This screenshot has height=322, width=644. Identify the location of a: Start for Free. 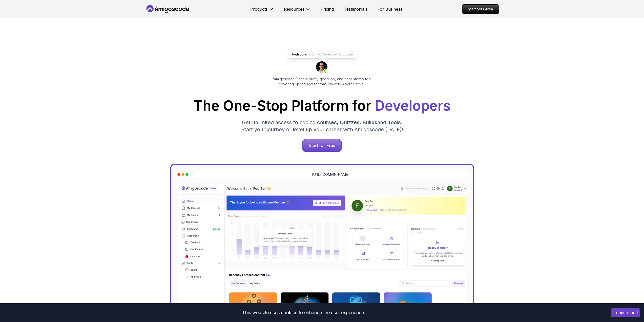
(322, 145).